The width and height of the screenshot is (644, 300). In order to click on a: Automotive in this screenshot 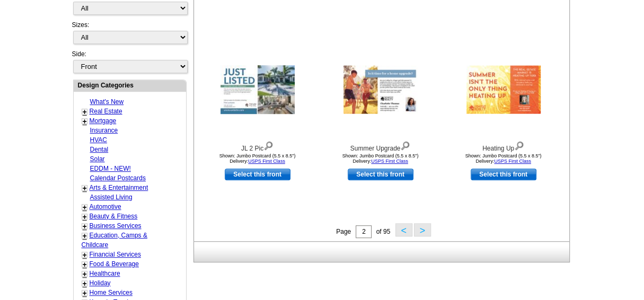, I will do `click(105, 207)`.